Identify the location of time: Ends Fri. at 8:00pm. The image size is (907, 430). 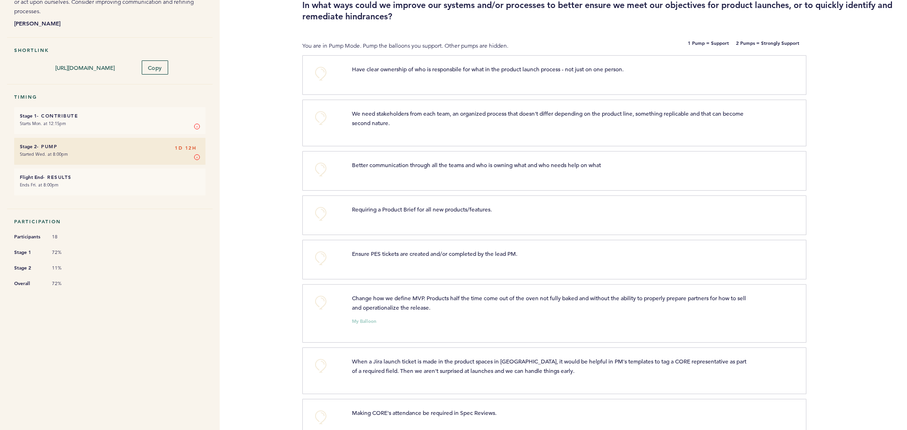
(39, 185).